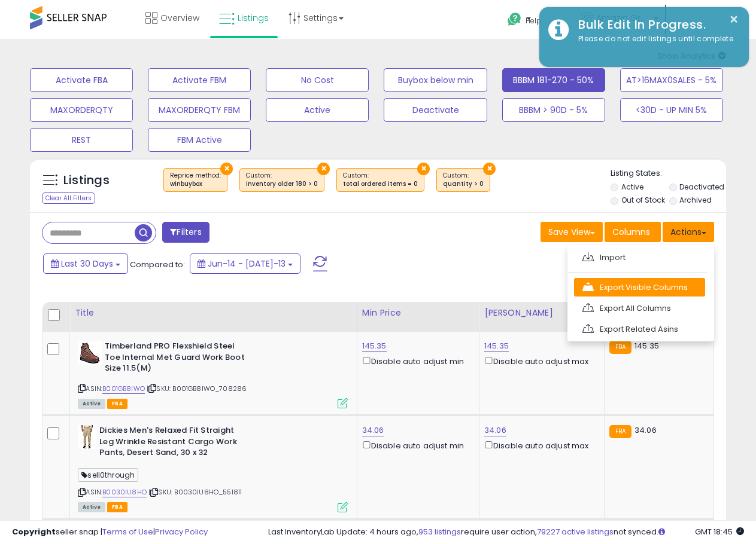 Image resolution: width=756 pixels, height=544 pixels. I want to click on a: Help, so click(534, 21).